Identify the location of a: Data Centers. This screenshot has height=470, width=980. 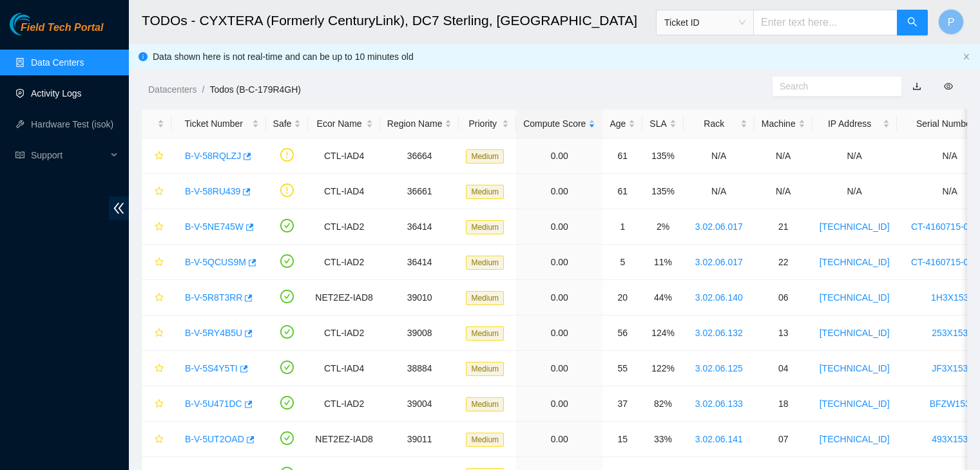
(58, 63).